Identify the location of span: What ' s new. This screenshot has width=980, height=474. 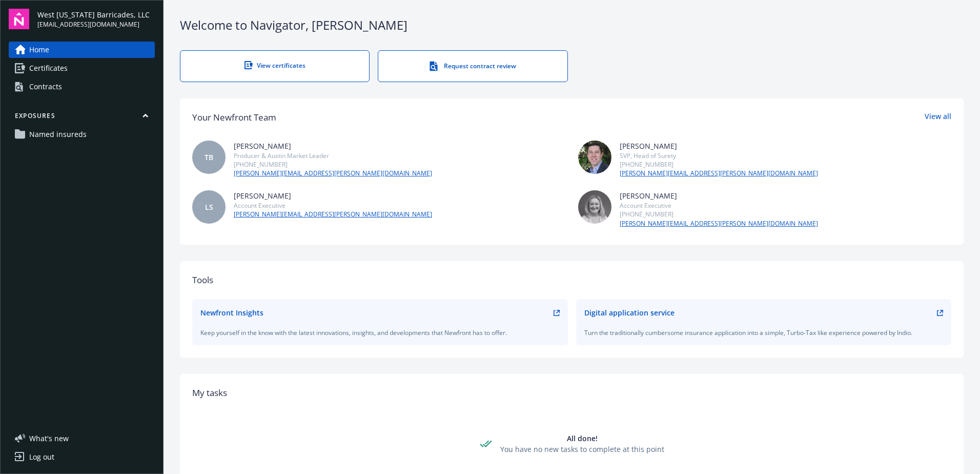
(49, 438).